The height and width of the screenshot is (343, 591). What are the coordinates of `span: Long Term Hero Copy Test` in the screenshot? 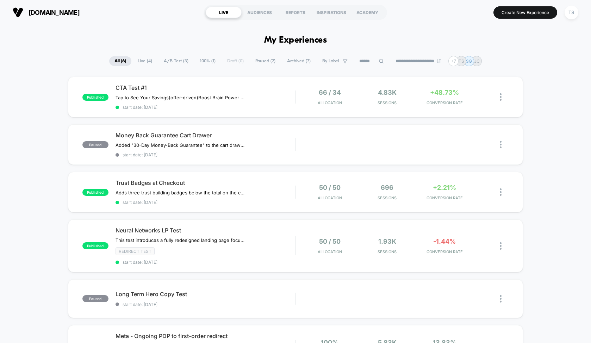 It's located at (205, 294).